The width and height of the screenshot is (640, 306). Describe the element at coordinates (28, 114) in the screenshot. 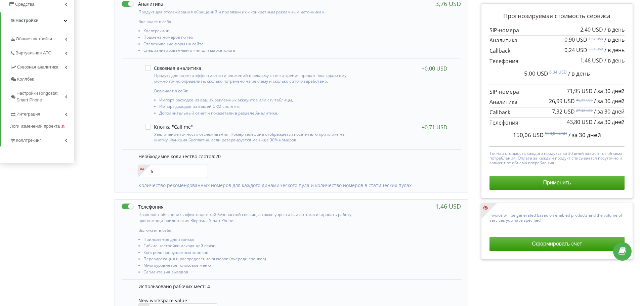

I see `span: Интеграция` at that location.